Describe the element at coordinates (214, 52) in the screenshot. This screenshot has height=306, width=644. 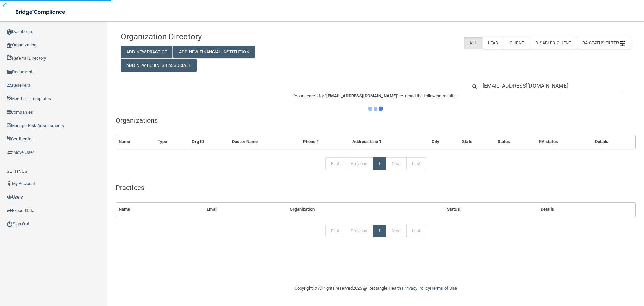
I see `button: Add New Financial Institution` at that location.